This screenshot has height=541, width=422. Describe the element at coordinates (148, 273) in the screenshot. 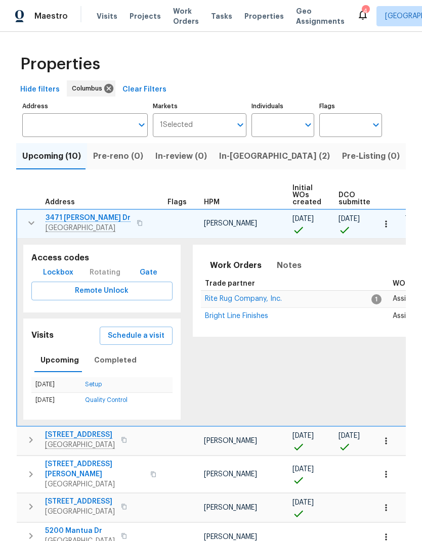

I see `button: Gate` at that location.